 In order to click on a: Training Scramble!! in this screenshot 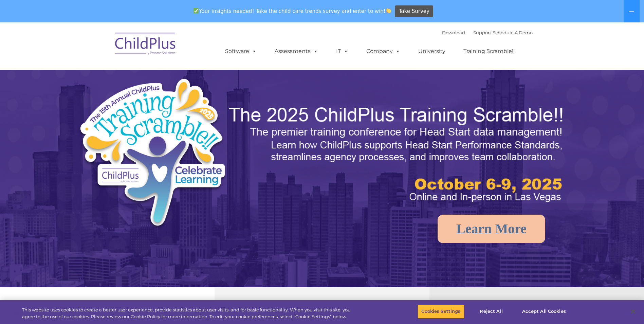, I will do `click(489, 51)`.